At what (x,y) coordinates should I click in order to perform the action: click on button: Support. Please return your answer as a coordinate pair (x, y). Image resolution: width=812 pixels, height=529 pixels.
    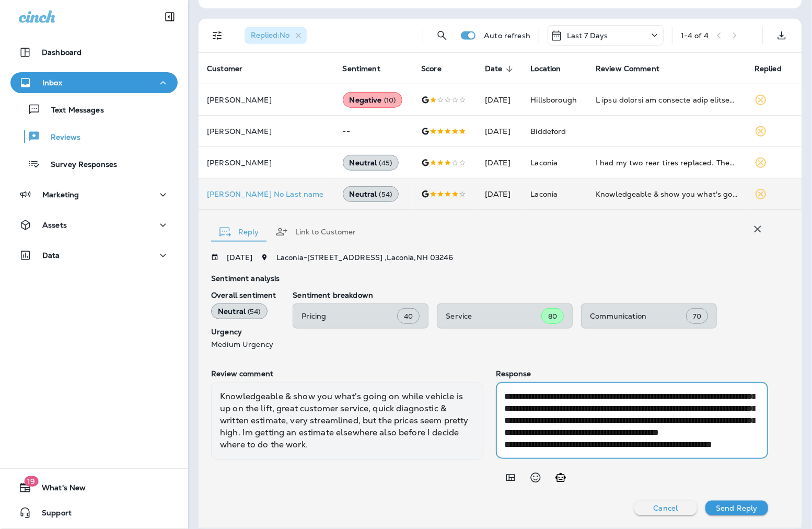
    Looking at the image, I should click on (94, 512).